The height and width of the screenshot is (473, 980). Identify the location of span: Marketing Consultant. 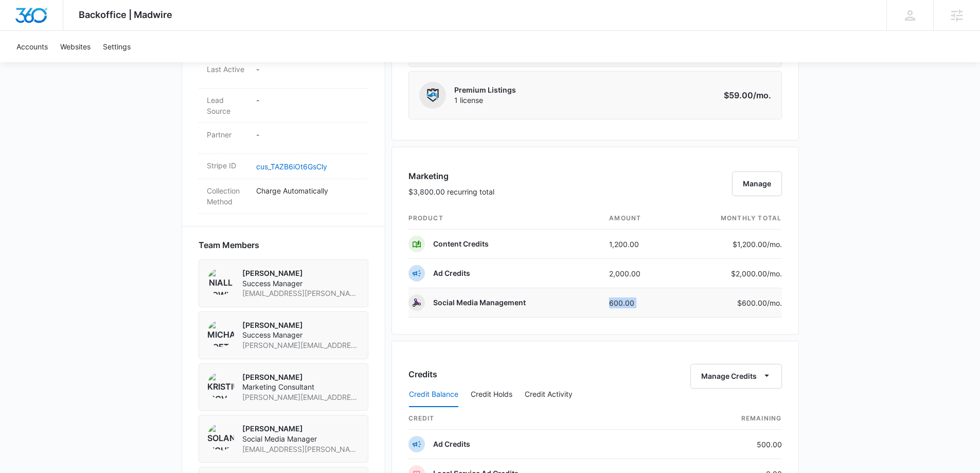
(301, 387).